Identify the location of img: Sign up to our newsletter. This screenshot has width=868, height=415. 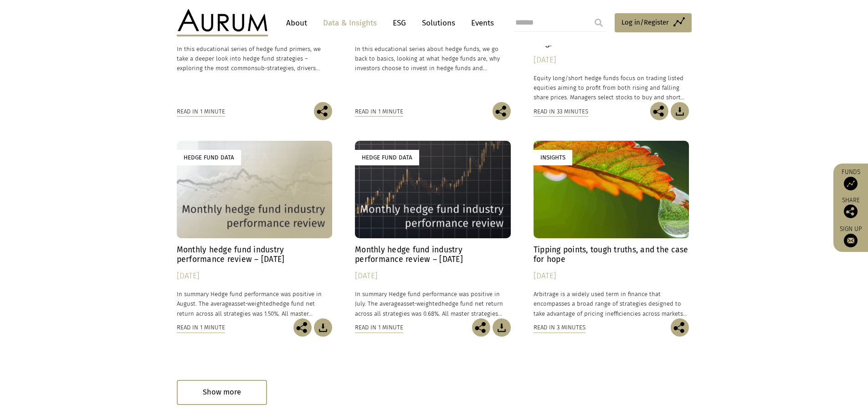
(851, 240).